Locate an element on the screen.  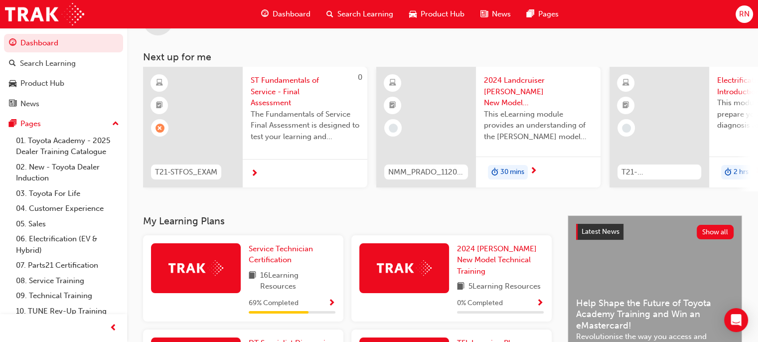
a: 08. Service Training is located at coordinates (67, 281).